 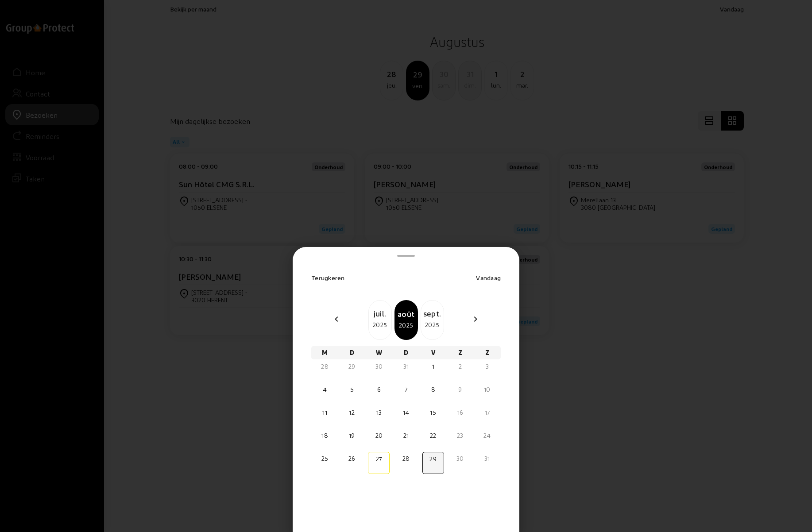 I want to click on div: V, so click(x=433, y=353).